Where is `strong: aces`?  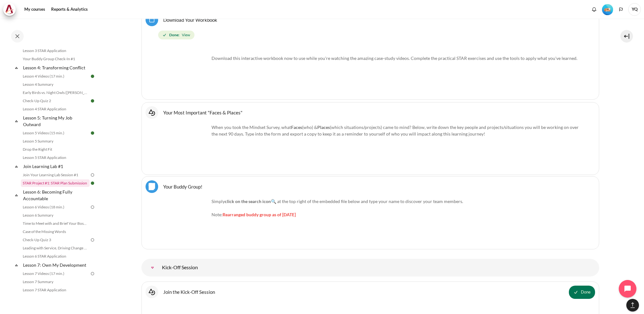
strong: aces is located at coordinates (297, 127).